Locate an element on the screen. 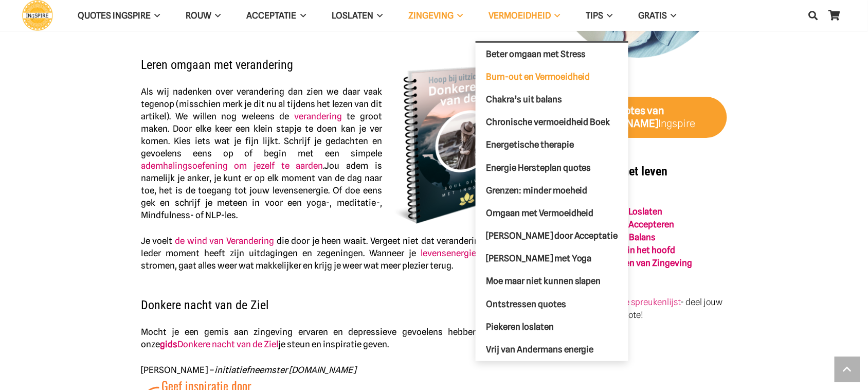 This screenshot has height=390, width=868. span: Acceptatie Menu is located at coordinates (301, 16).